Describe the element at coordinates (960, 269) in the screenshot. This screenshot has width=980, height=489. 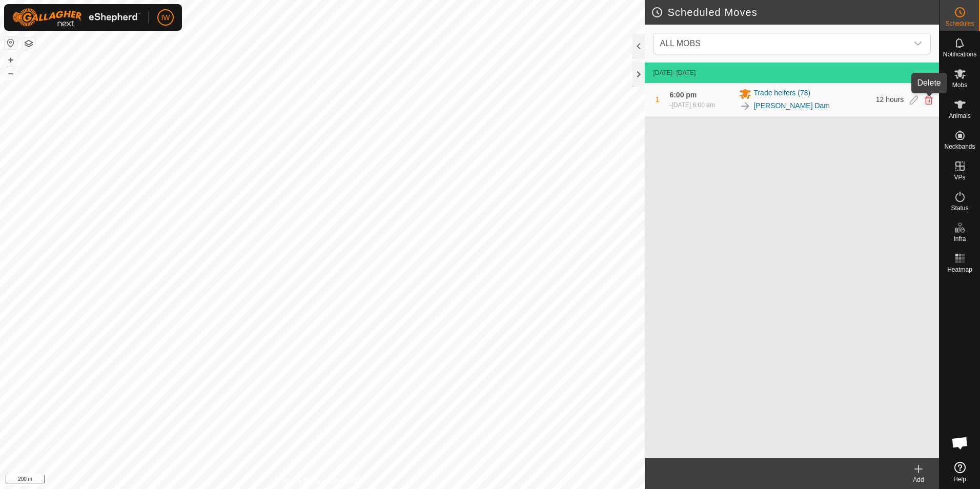
I see `span: Heatmap` at that location.